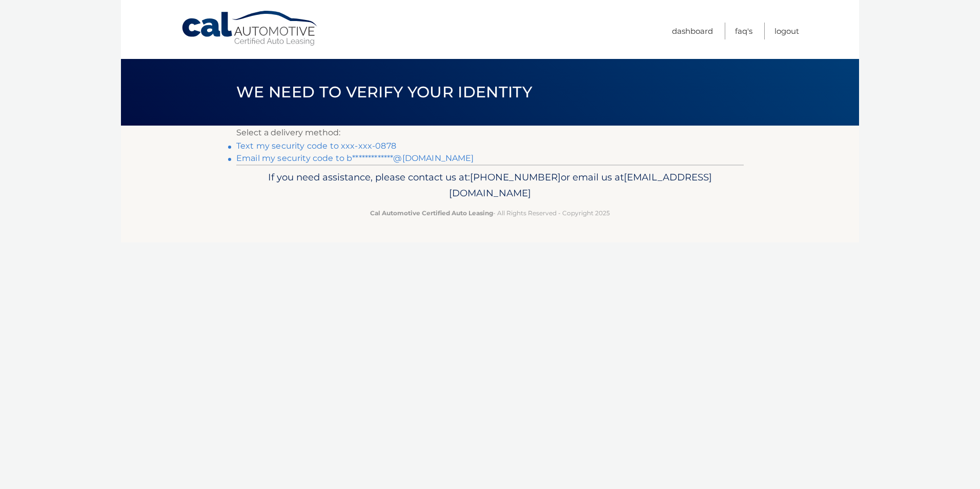  Describe the element at coordinates (316, 146) in the screenshot. I see `a: Text my security code to xxx-xxx-0878` at that location.